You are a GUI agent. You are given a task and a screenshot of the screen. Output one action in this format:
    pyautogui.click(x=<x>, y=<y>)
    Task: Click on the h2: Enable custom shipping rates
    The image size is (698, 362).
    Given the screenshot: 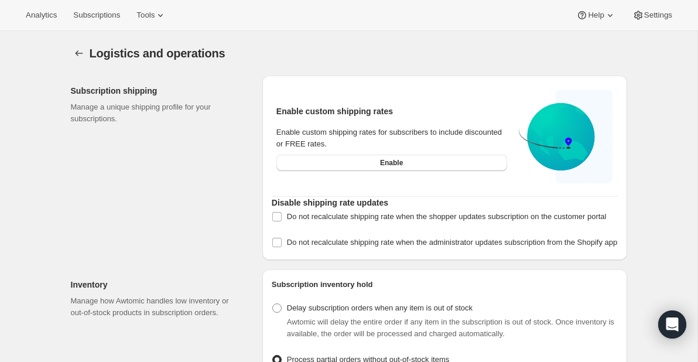 What is the action you would take?
    pyautogui.click(x=392, y=111)
    